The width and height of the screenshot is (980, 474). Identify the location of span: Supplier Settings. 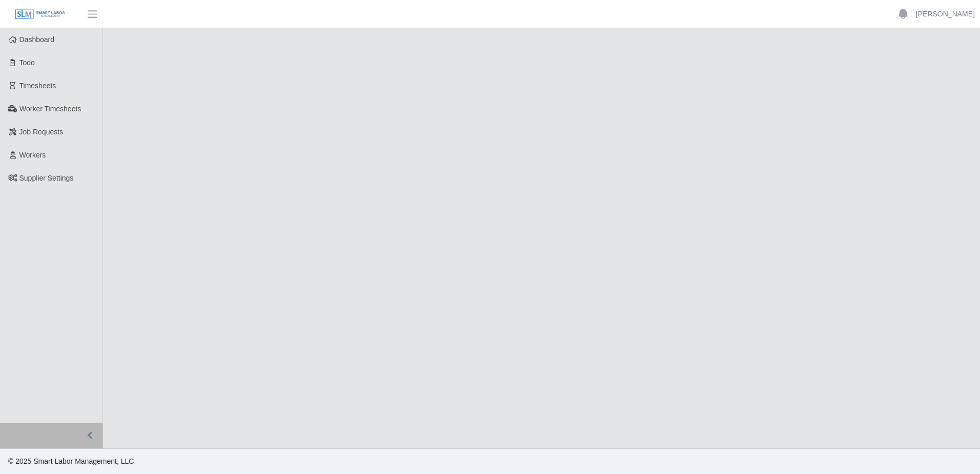
(47, 178).